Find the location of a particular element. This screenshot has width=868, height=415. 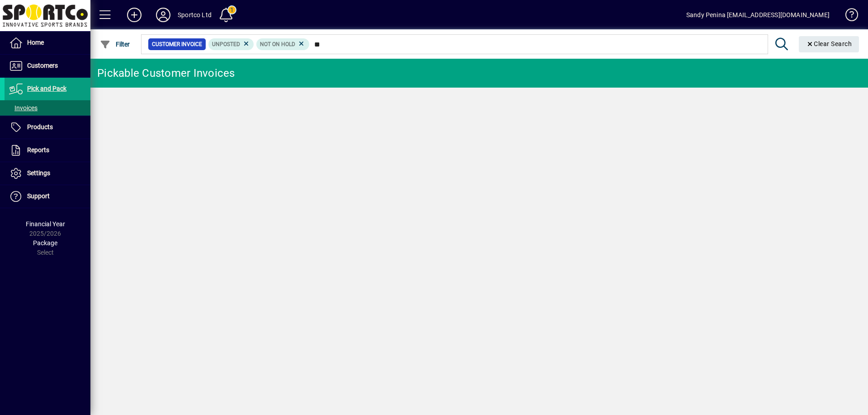

span: Clear Search is located at coordinates (829, 44).